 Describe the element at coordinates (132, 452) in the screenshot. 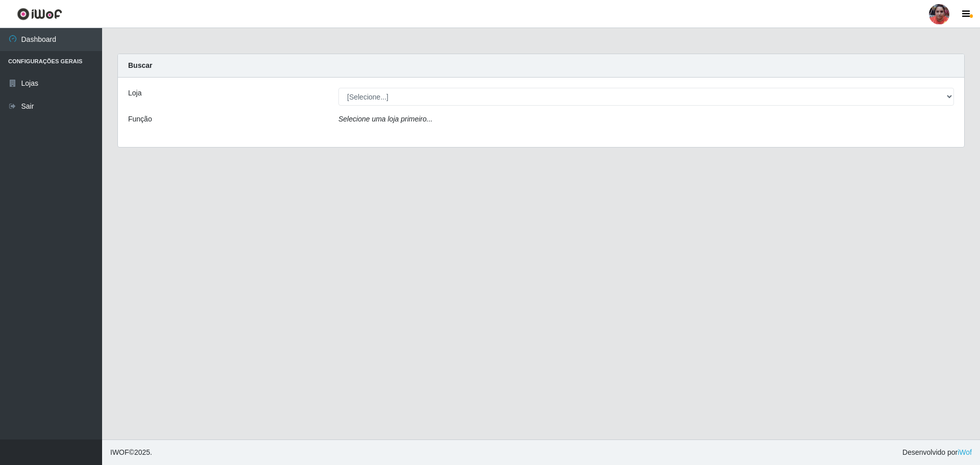

I see `span: © 2025 .` at that location.